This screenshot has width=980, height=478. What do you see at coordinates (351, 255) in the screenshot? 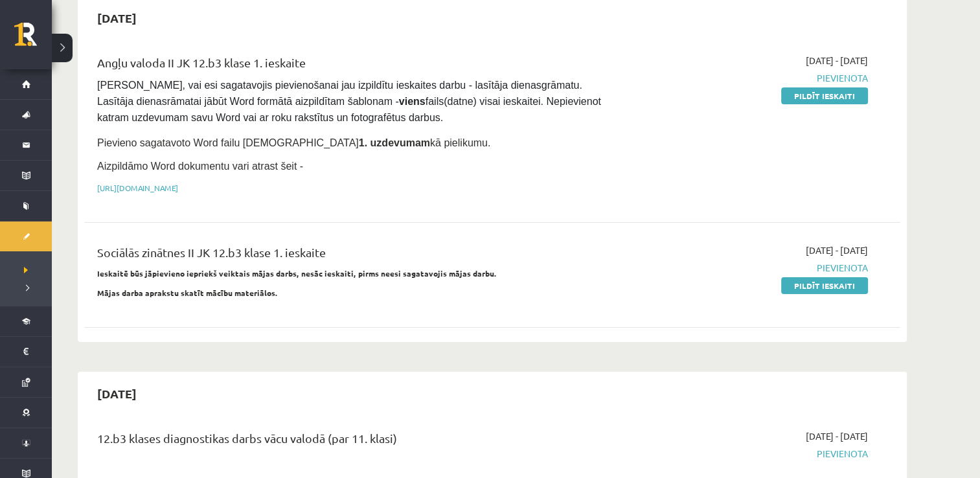
I see `div: Sociālās zinātnes II JK 12.b3 klase 1. ieskaite` at bounding box center [351, 255].